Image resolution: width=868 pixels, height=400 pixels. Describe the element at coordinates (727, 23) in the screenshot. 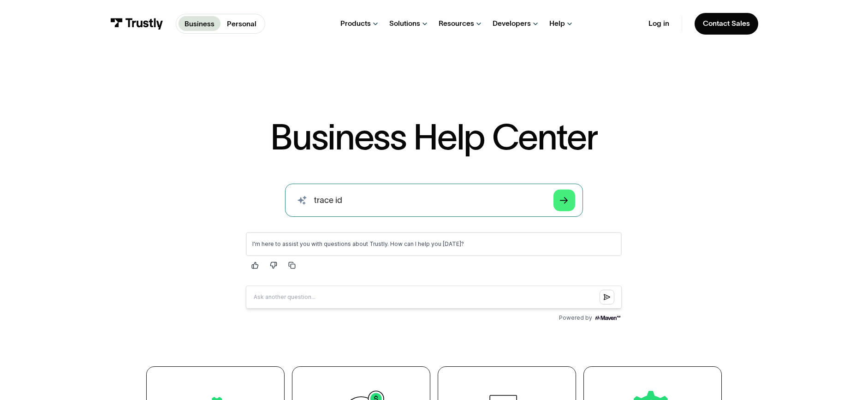

I see `a: Contact Sales` at that location.